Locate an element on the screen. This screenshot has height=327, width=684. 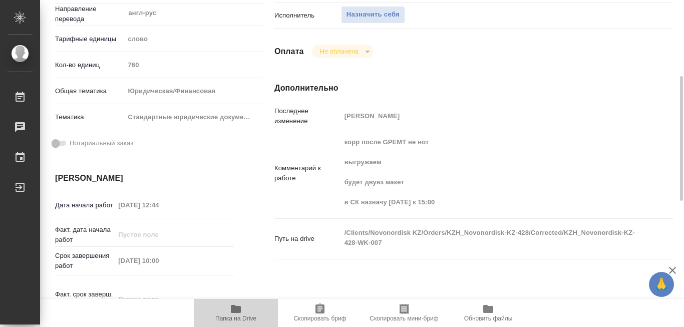
button: Обновить файлы is located at coordinates (488, 313).